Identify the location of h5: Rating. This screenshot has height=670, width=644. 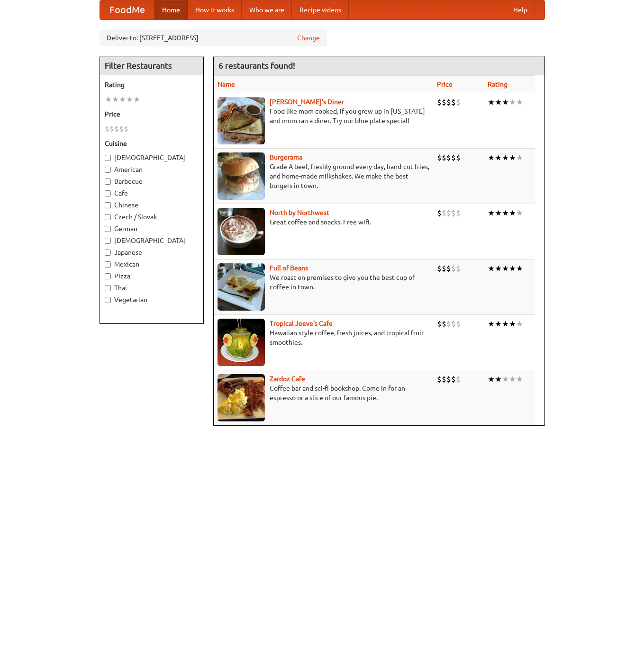
(152, 84).